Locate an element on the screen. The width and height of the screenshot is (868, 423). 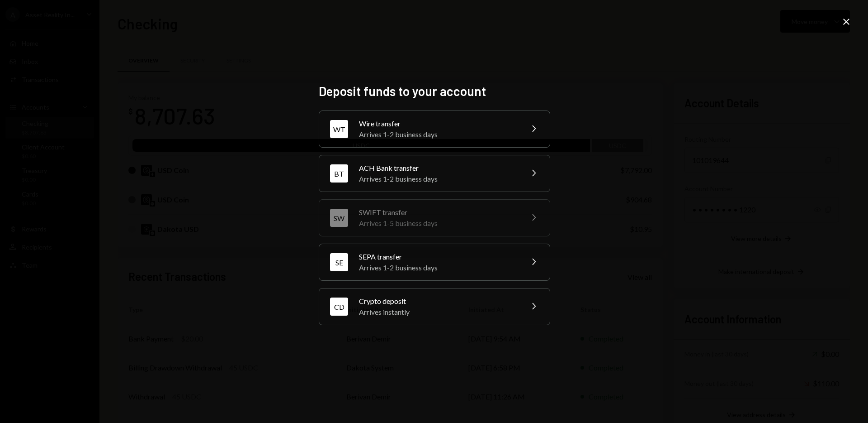
button: CDCrypto depositArrives instantly is located at coordinates (434, 306).